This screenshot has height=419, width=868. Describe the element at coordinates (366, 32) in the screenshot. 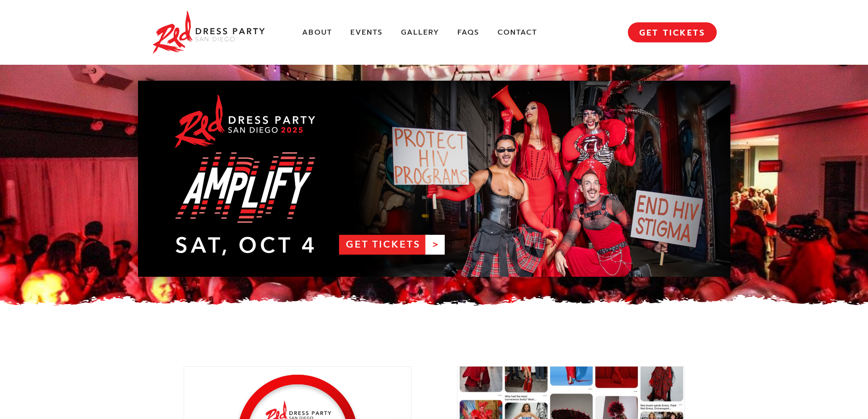

I see `a: Events` at that location.